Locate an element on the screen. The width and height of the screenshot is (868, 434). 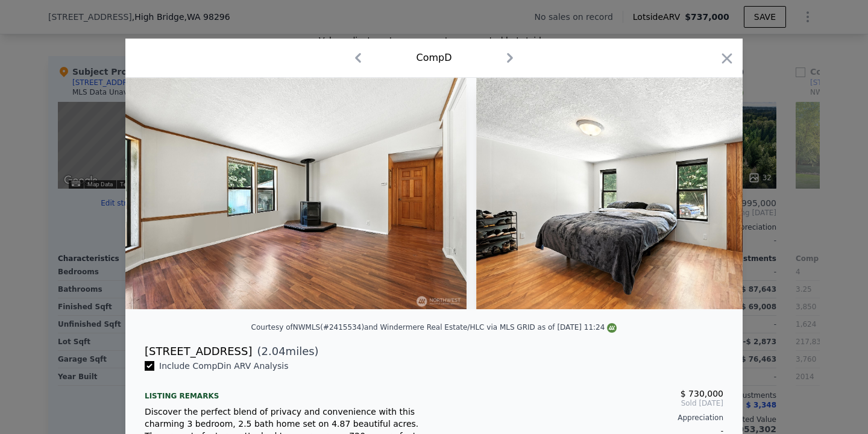
div: Appreciation is located at coordinates (583, 418).